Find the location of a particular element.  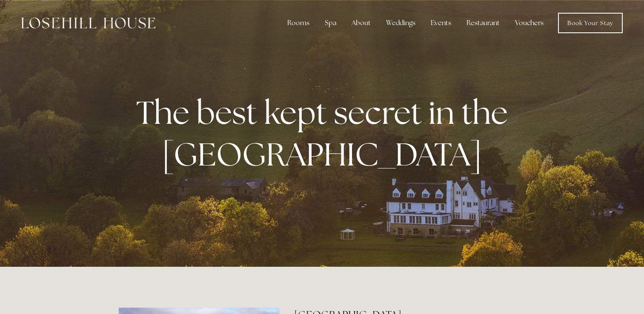

div: Weddings is located at coordinates (400, 23).